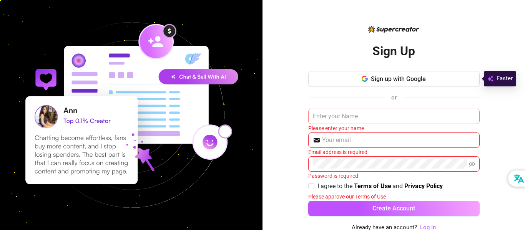 This screenshot has height=230, width=525. What do you see at coordinates (394, 117) in the screenshot?
I see `input: Enter your Name` at bounding box center [394, 117].